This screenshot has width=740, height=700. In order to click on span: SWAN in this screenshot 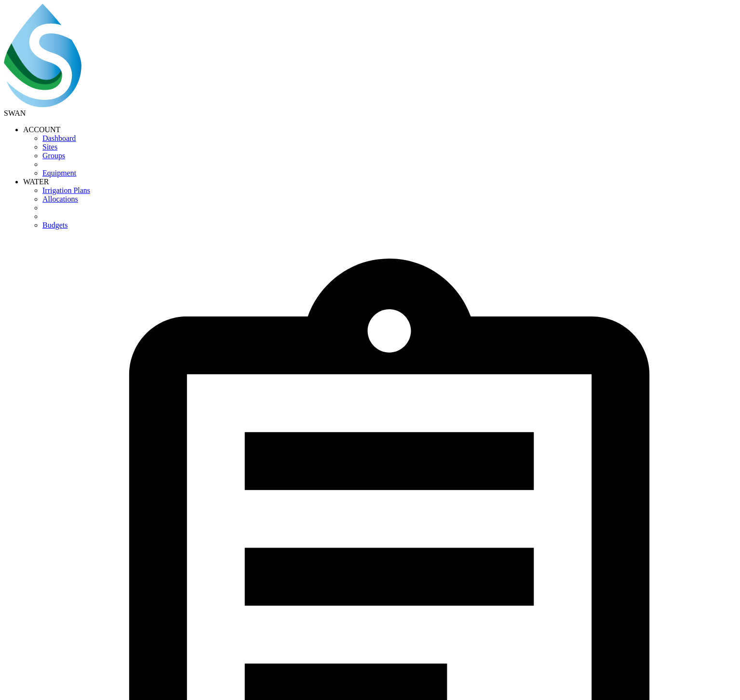, I will do `click(370, 114)`.